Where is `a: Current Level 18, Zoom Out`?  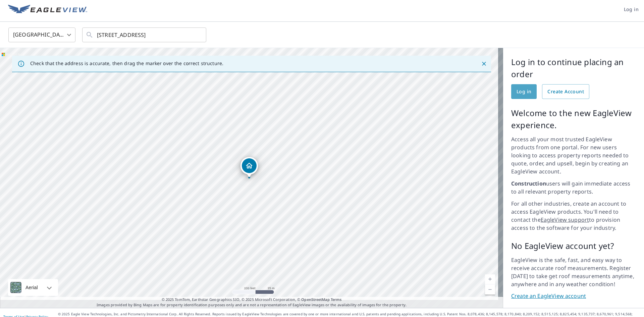 a: Current Level 18, Zoom Out is located at coordinates (490, 290).